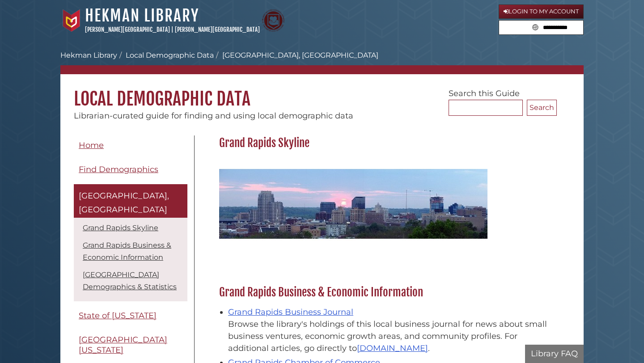 The image size is (644, 363). I want to click on h2: Grand Rapids Skyline, so click(386, 143).